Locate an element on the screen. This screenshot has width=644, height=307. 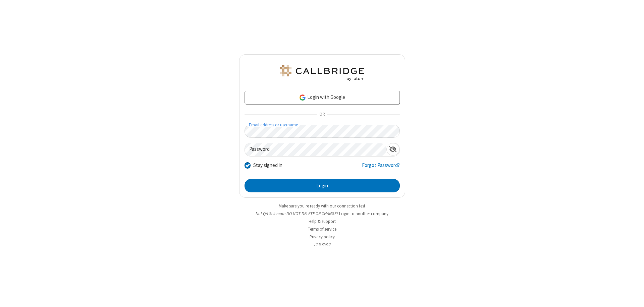
a: Login with Google is located at coordinates (322, 98).